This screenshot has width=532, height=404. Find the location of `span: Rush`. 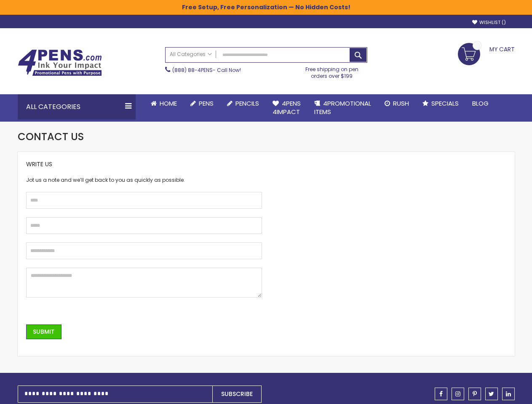

span: Rush is located at coordinates (401, 103).